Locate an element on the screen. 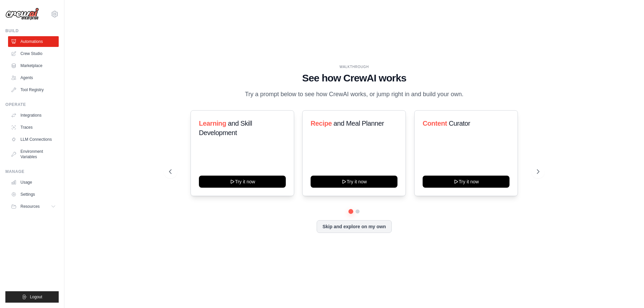 This screenshot has height=308, width=644. a: Tool Registry is located at coordinates (33, 90).